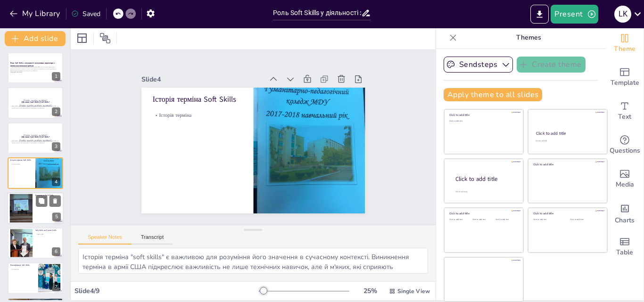  Describe the element at coordinates (36, 69) in the screenshot. I see `p: У цій презентації ми розглянемо важливість soft skills для заступників директорів з навчально-вих...` at that location.